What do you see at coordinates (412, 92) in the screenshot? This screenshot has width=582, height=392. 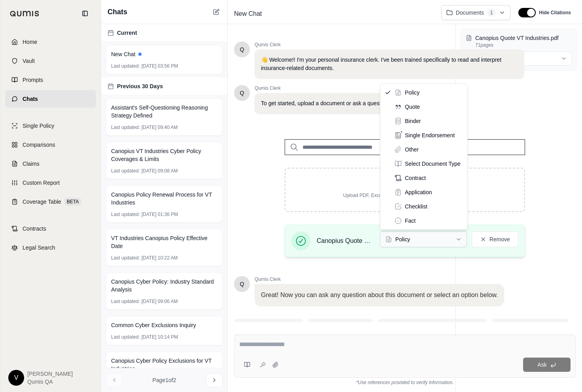 I see `span: Policy` at bounding box center [412, 92].